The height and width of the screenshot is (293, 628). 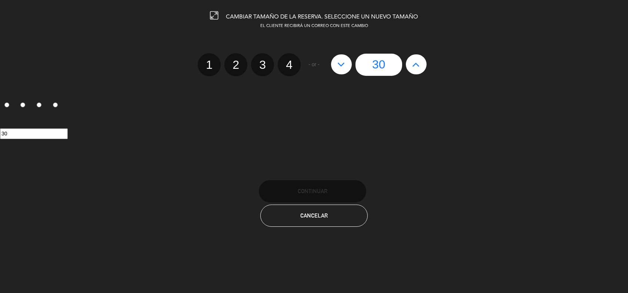 What do you see at coordinates (23, 105) in the screenshot?
I see `input: 2` at bounding box center [23, 105].